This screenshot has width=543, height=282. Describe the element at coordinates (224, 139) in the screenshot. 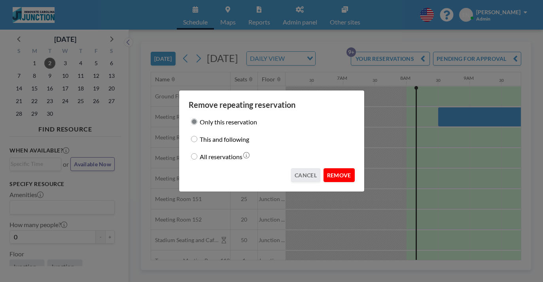

I see `label: This and following` at that location.